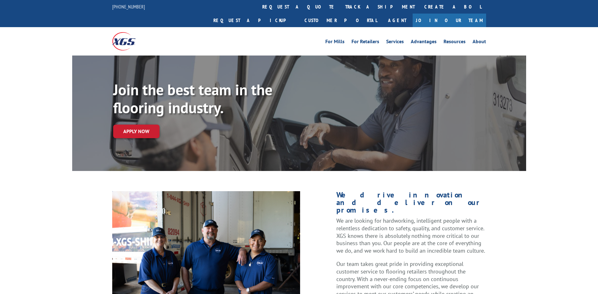 The image size is (598, 294). Describe the element at coordinates (424, 43) in the screenshot. I see `a: Advantages` at that location.